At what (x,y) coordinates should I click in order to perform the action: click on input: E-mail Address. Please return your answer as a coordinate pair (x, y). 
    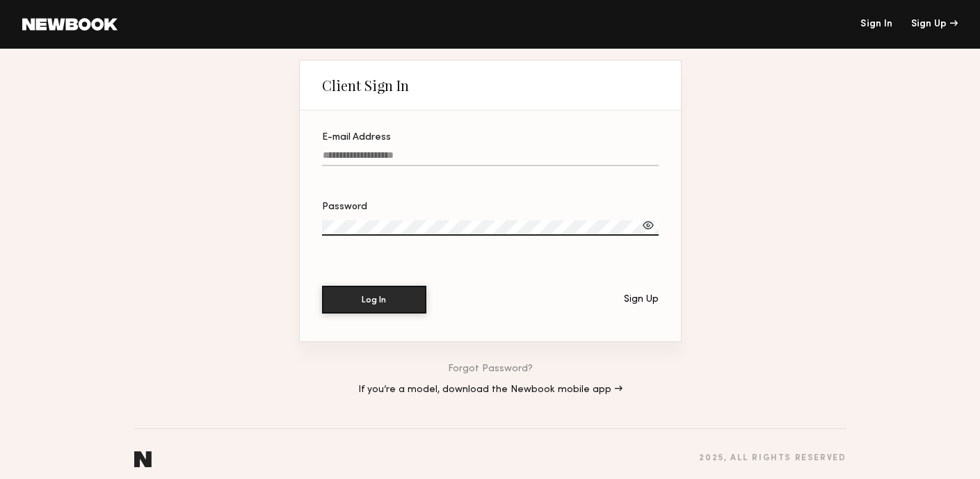
    Looking at the image, I should click on (490, 158).